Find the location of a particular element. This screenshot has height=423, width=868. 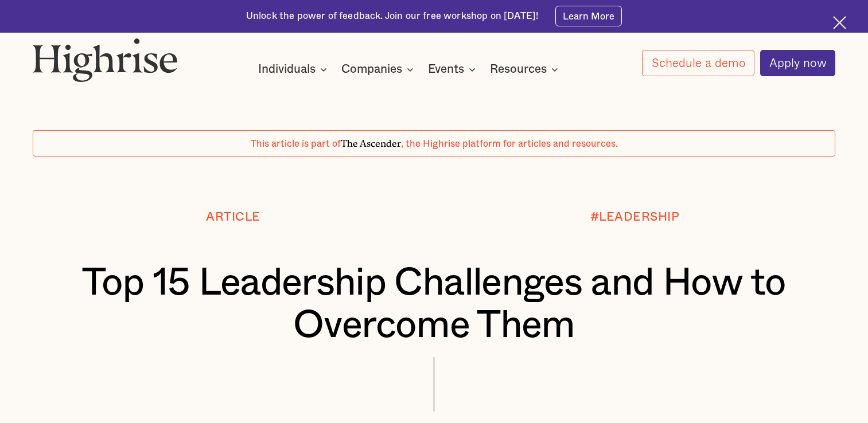

a: Apply now is located at coordinates (798, 63).